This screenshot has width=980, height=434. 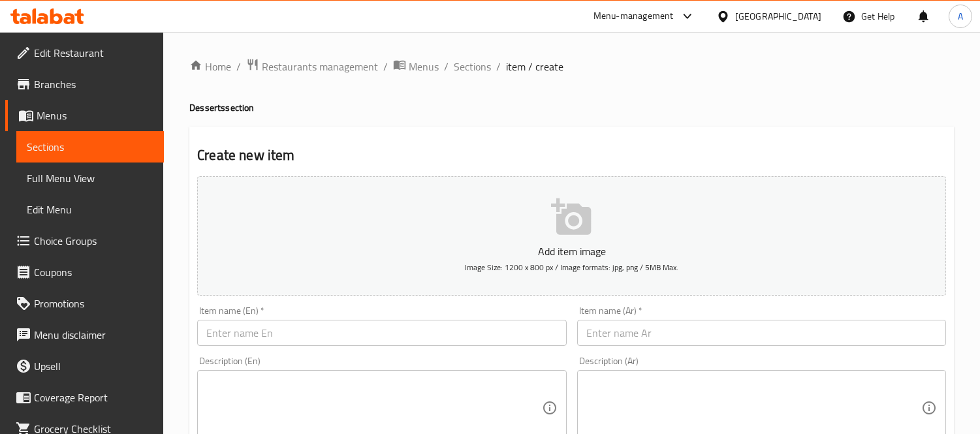 What do you see at coordinates (960, 16) in the screenshot?
I see `span: A` at bounding box center [960, 16].